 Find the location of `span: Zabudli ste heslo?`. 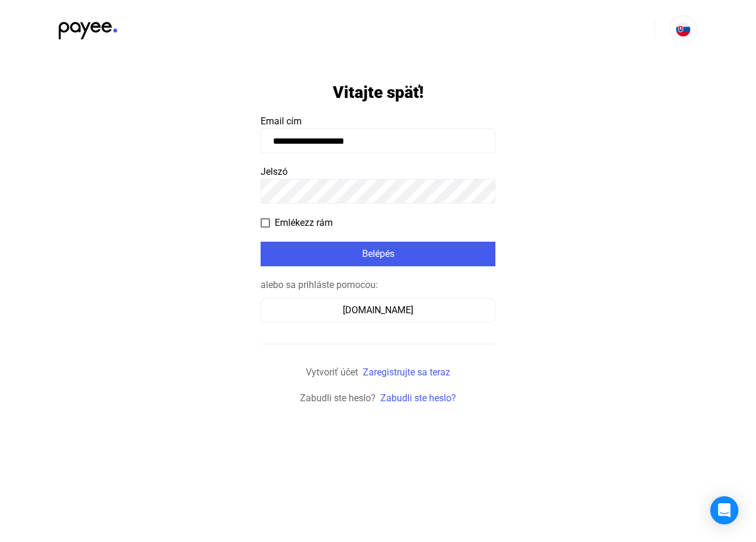

span: Zabudli ste heslo? is located at coordinates (337, 398).